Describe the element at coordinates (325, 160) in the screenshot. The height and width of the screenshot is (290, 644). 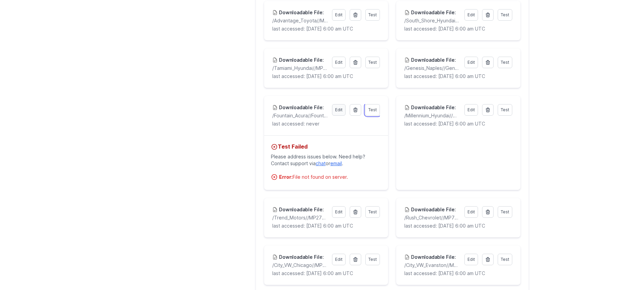
I see `p: Please address issues below. Need help? Contact support via or .` at that location.